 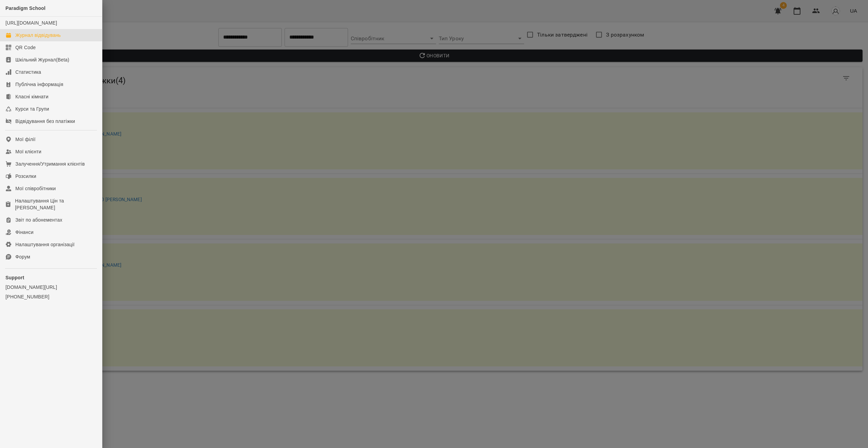 I want to click on div: Налаштування організації, so click(x=45, y=245).